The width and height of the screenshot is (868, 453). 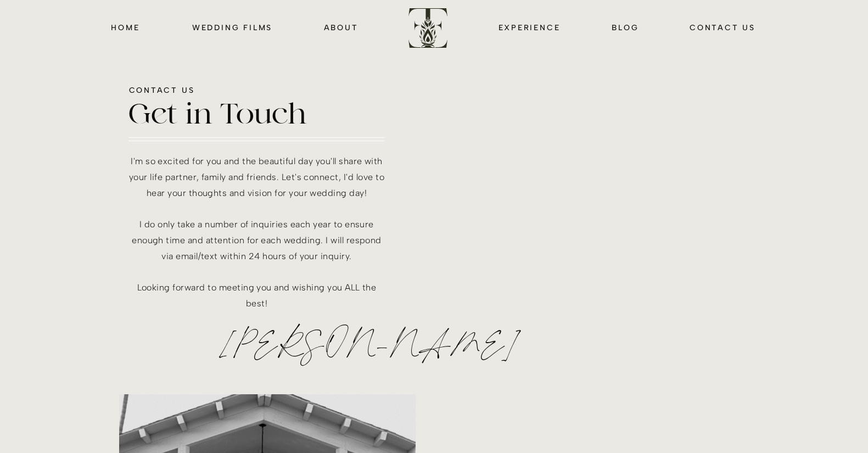 What do you see at coordinates (722, 26) in the screenshot?
I see `nav: CONTACT us` at bounding box center [722, 26].